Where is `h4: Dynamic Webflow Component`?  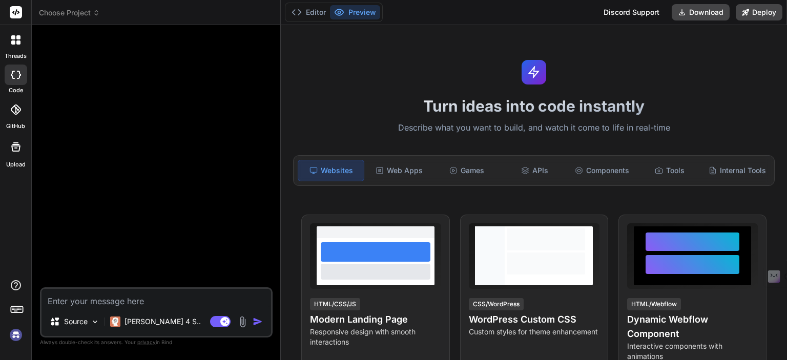 h4: Dynamic Webflow Component is located at coordinates (692, 327).